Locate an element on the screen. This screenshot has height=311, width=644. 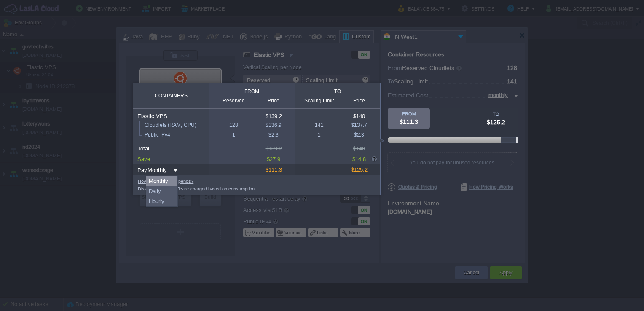
div: Save is located at coordinates (173, 159).